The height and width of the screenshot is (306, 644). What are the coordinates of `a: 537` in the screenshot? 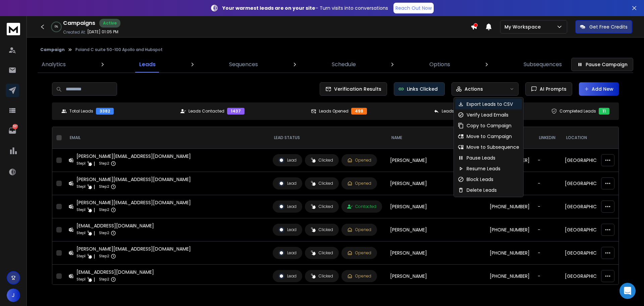 It's located at (13, 130).